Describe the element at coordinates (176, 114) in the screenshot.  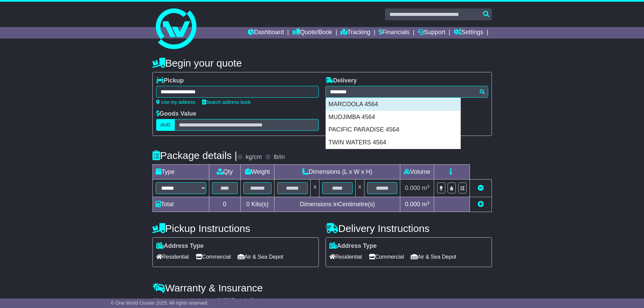
I see `label: Goods Value` at that location.